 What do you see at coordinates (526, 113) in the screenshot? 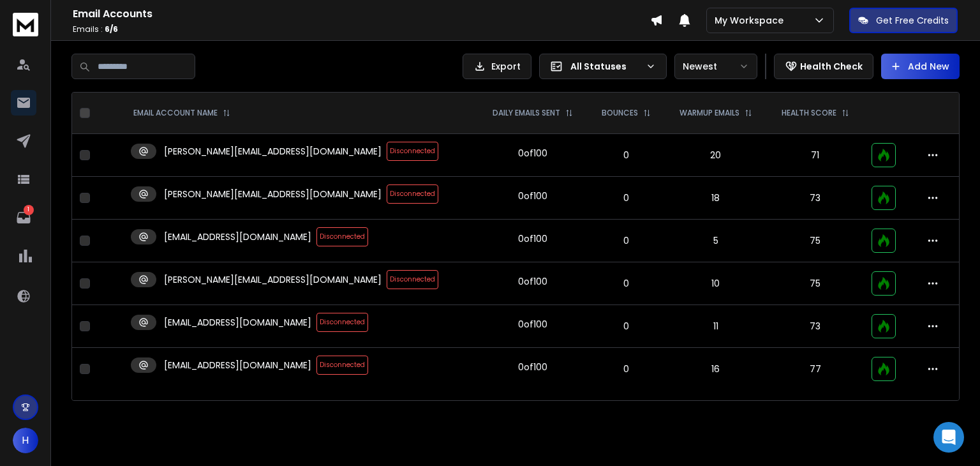
I see `p: DAILY EMAILS SENT` at bounding box center [526, 113].